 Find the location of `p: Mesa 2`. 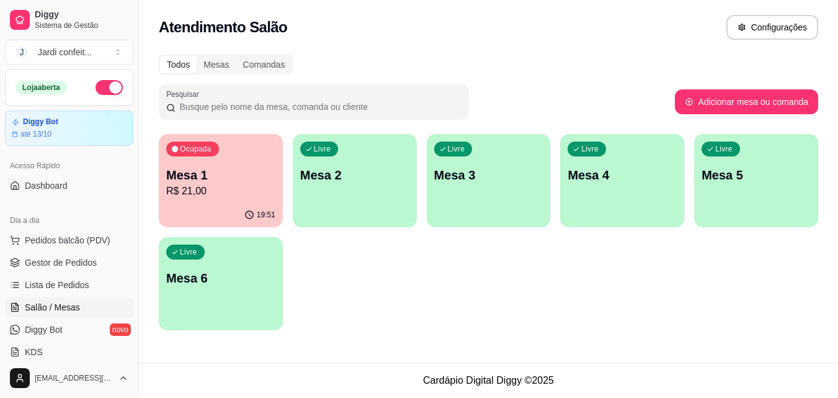

p: Mesa 2 is located at coordinates (355, 175).